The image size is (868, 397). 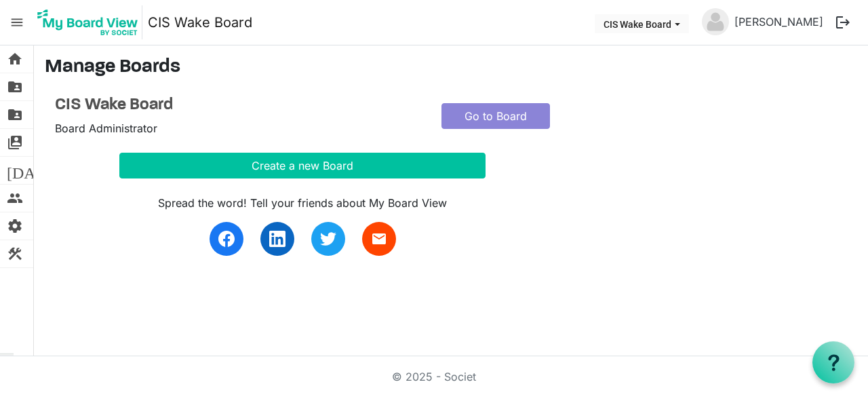 I want to click on img: no-profile-picture.svg, so click(x=715, y=22).